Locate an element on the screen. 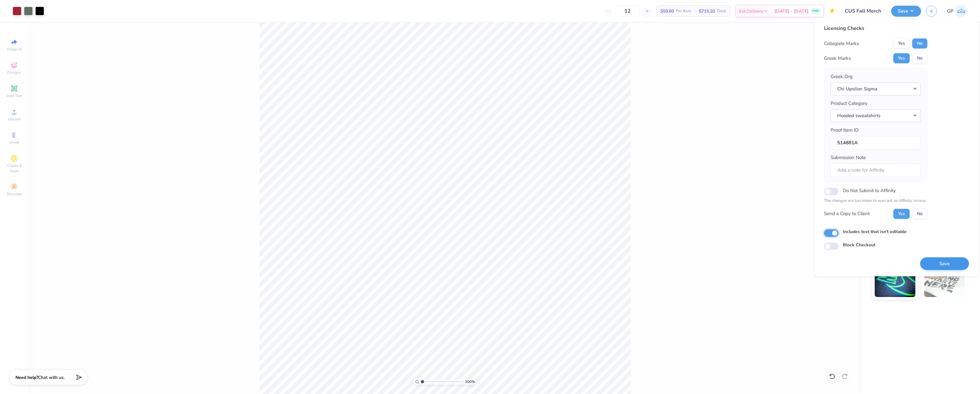  p: The changes are too minor to warrant an Affinity review. is located at coordinates (875, 201).